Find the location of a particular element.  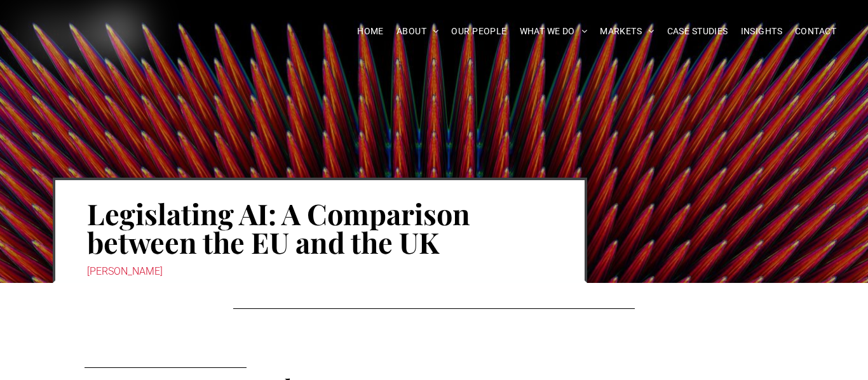

a: INSIGHTS is located at coordinates (761, 31).